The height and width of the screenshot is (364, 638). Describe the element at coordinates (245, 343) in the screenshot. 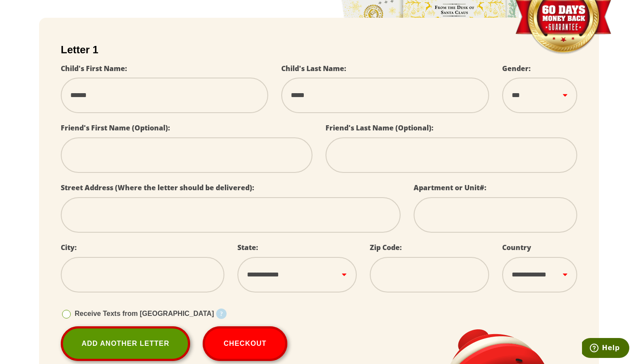

I see `button: Checkout` at that location.